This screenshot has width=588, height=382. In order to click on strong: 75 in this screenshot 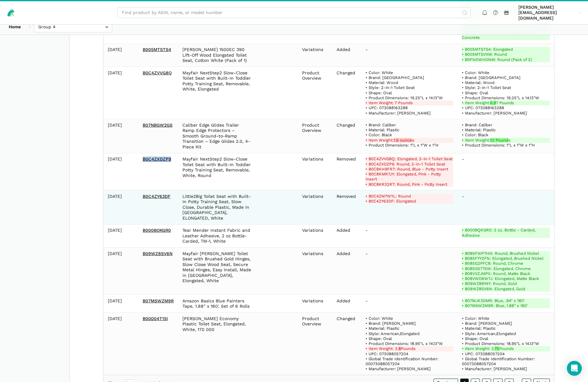, I will do `click(496, 348)`.